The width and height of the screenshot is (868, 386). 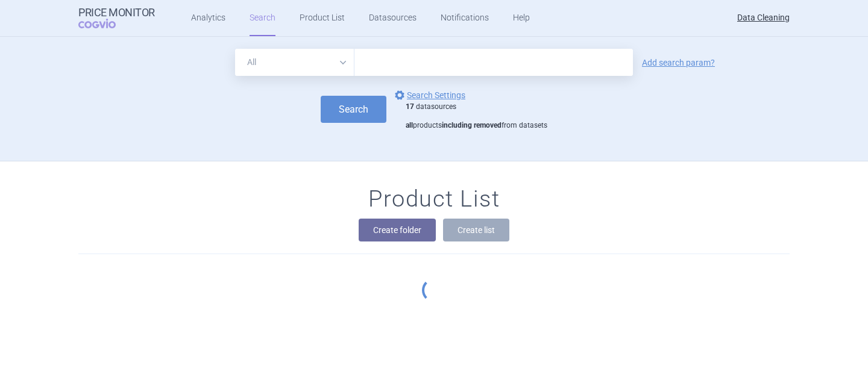 I want to click on button: Search, so click(x=353, y=109).